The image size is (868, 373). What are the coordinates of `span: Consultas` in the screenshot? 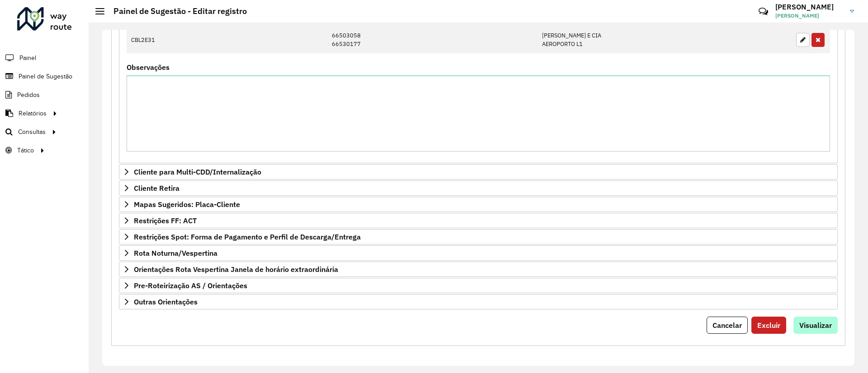 It's located at (31, 132).